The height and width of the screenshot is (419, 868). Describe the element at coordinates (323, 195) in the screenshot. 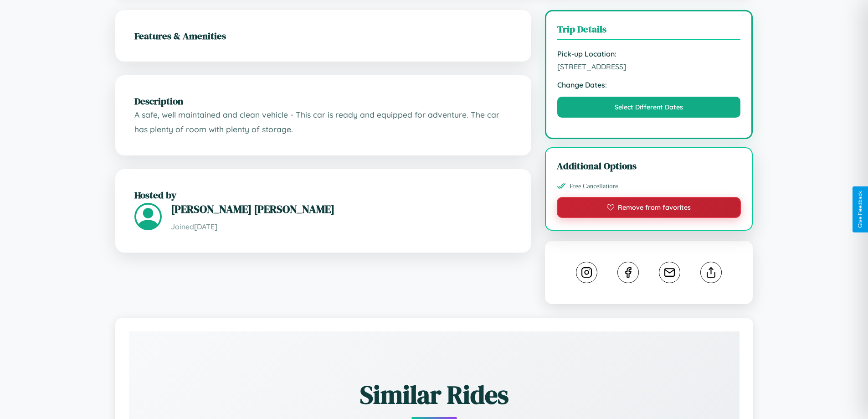

I see `h2: Hosted by` at that location.